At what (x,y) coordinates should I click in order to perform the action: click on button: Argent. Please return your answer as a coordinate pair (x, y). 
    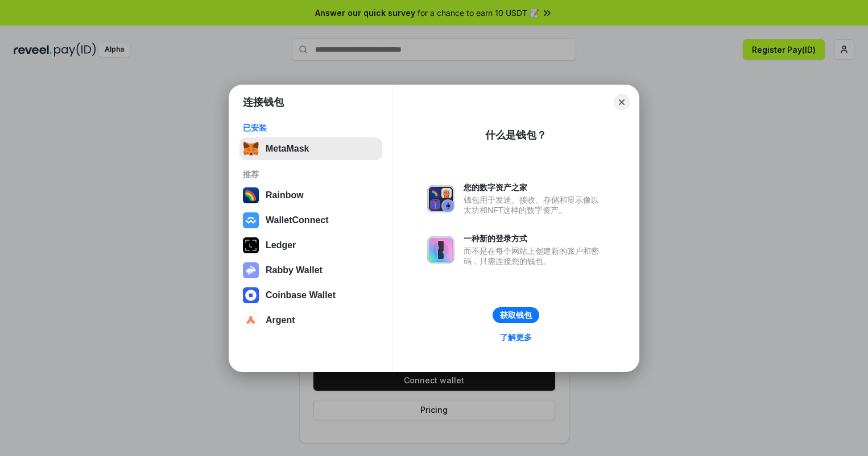
    Looking at the image, I should click on (311, 321).